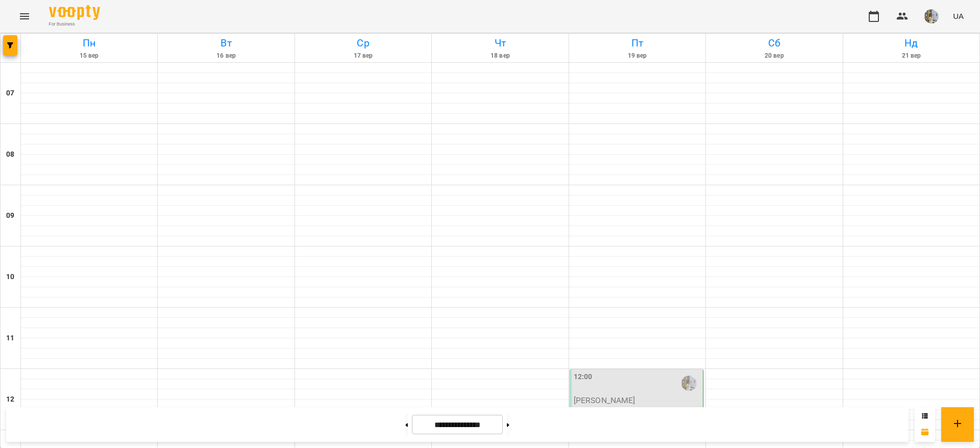 The height and width of the screenshot is (448, 980). Describe the element at coordinates (689, 383) in the screenshot. I see `div: Ковтун Анастасія Сергіїівна` at that location.